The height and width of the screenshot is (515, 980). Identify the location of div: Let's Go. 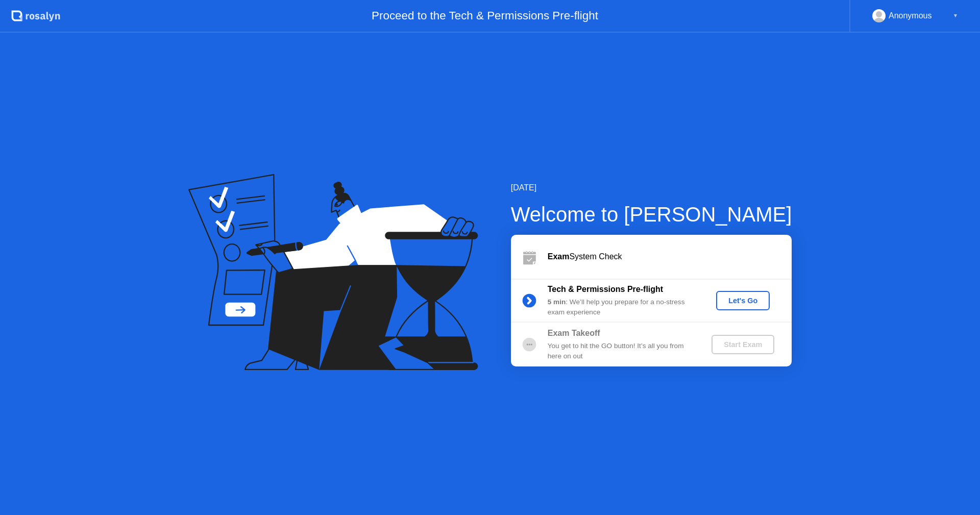
(743, 301).